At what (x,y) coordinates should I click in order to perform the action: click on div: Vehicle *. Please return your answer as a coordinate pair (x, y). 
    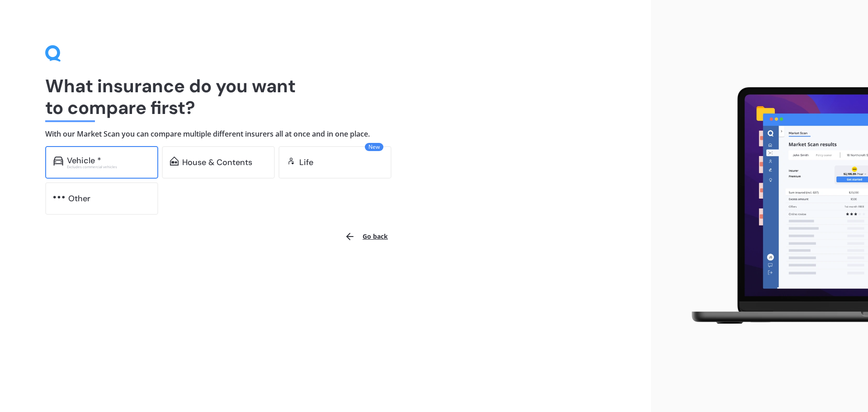
    Looking at the image, I should click on (84, 161).